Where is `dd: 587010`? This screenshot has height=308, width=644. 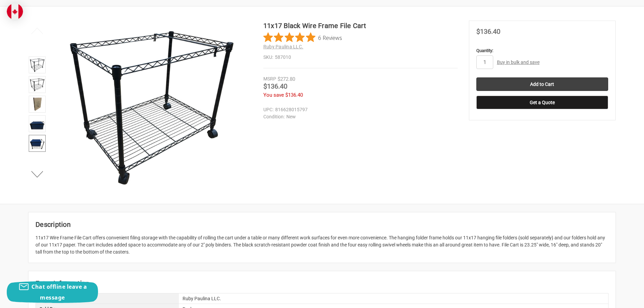
dd: 587010 is located at coordinates (360, 57).